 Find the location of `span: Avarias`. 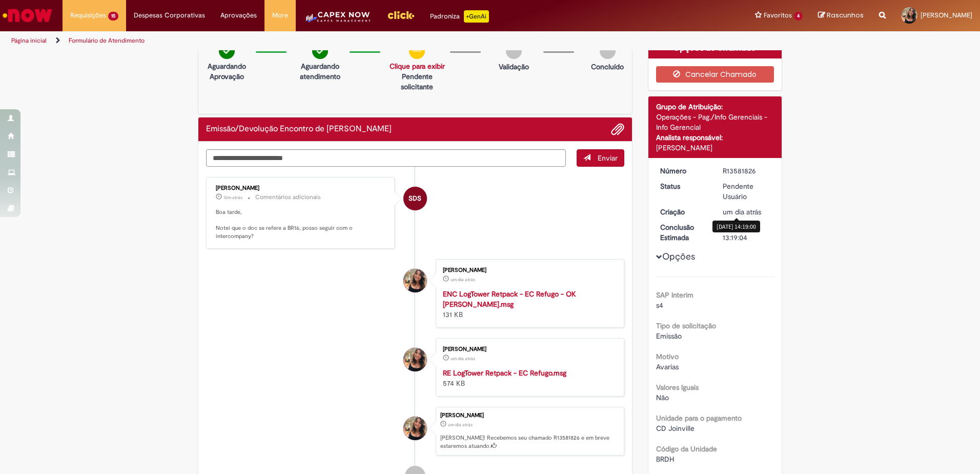

span: Avarias is located at coordinates (667, 366).